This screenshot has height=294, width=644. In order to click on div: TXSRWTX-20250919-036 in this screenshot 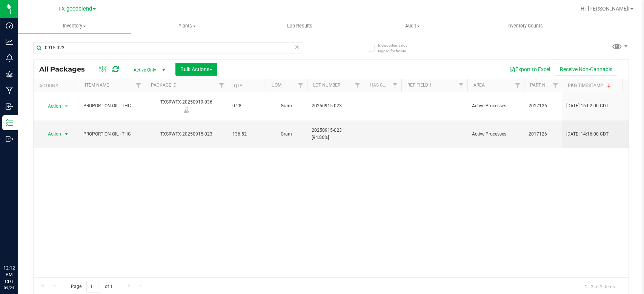, I will do `click(186, 106)`.